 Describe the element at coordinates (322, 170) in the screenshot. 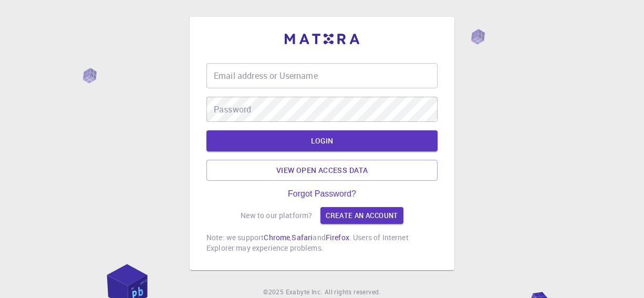

I see `a: View open access data` at that location.